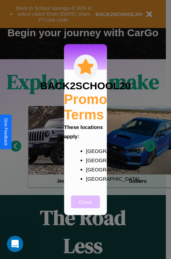 This screenshot has width=171, height=259. What do you see at coordinates (6, 132) in the screenshot?
I see `div: Give Feedback` at bounding box center [6, 132].